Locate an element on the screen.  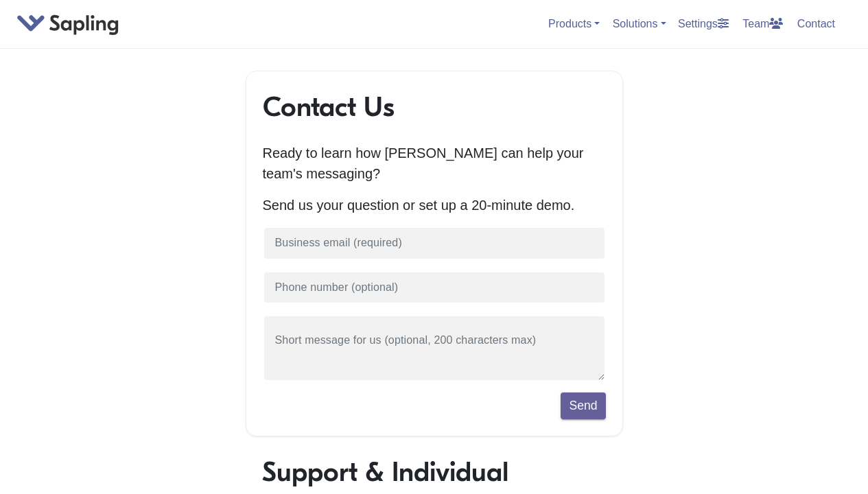
input: Phone number (optional) is located at coordinates (434, 287).